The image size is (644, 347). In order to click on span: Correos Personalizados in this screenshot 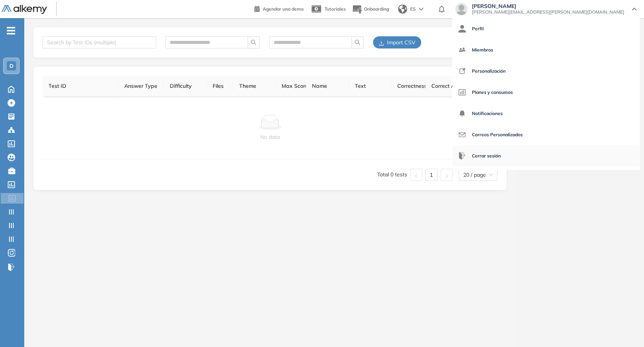, I will do `click(498, 135)`.